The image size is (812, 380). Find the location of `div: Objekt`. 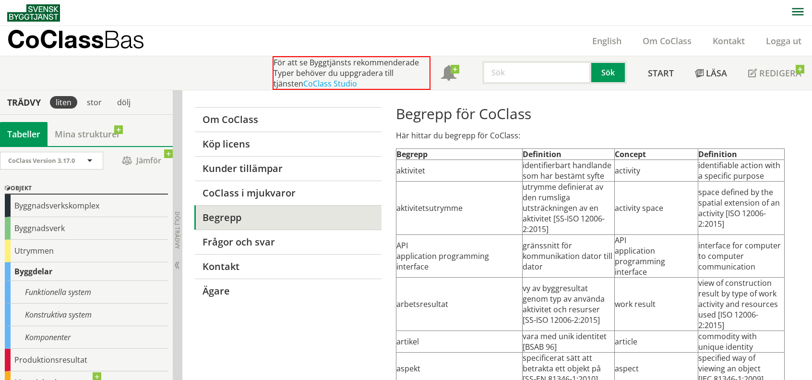

div: Objekt is located at coordinates (86, 189).